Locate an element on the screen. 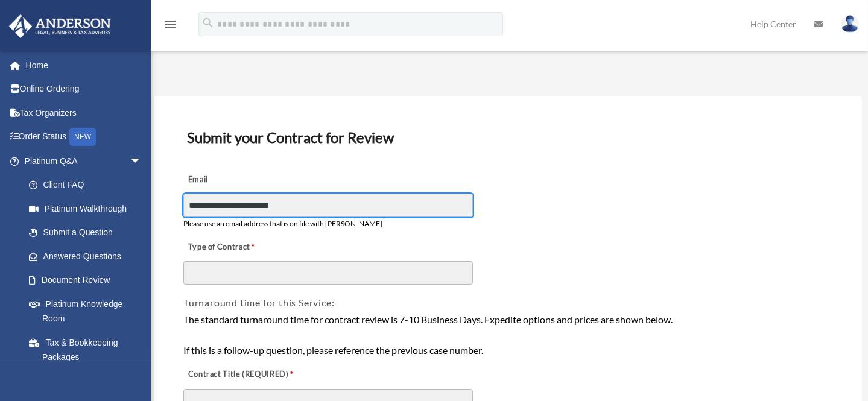 This screenshot has width=868, height=401. a: Answered Questions is located at coordinates (88, 256).